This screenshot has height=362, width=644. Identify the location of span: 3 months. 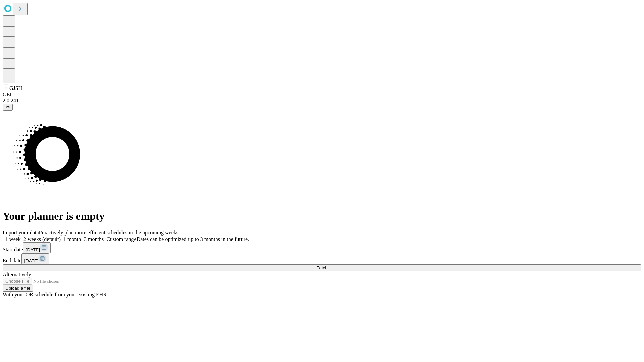
(94, 239).